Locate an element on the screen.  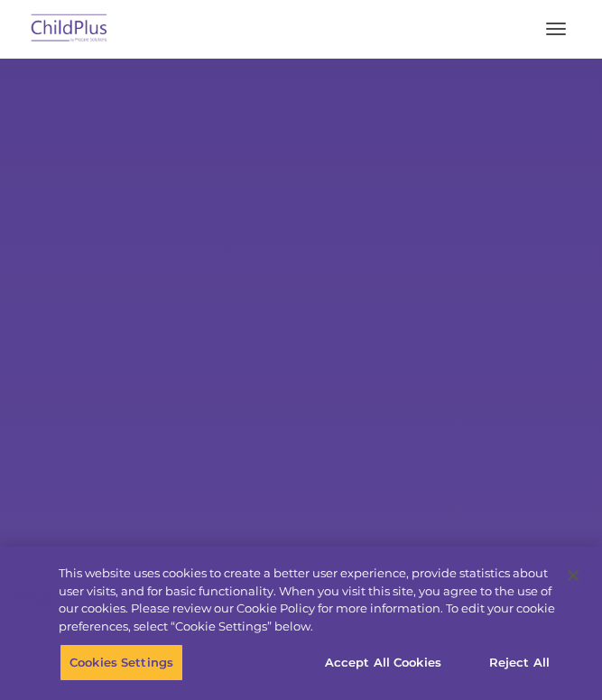
button: Accept All Cookies is located at coordinates (382, 663).